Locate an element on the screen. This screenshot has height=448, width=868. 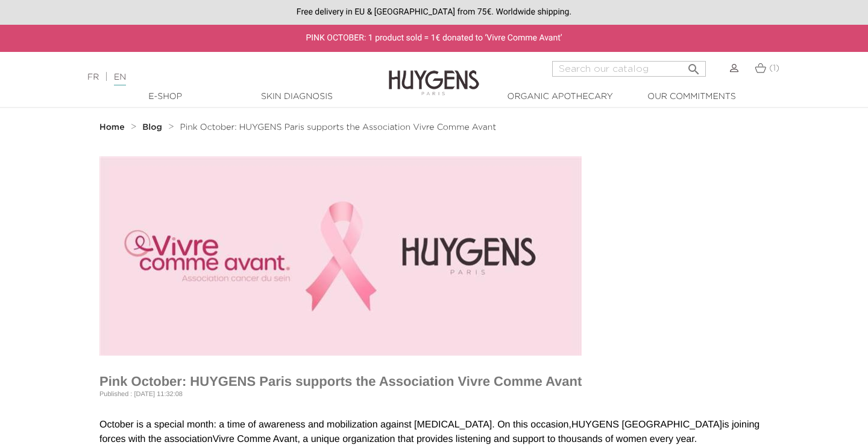
h1: Pink October: HUYGENS Paris supports the Association Vivre Comme Avant is located at coordinates (434, 381).